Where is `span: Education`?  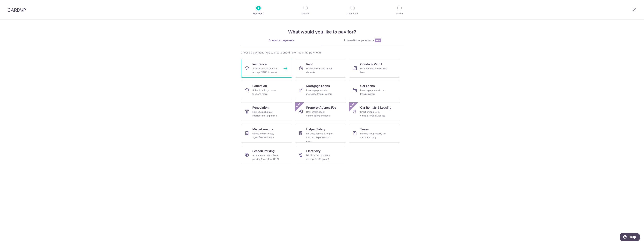
span: Education is located at coordinates (260, 86).